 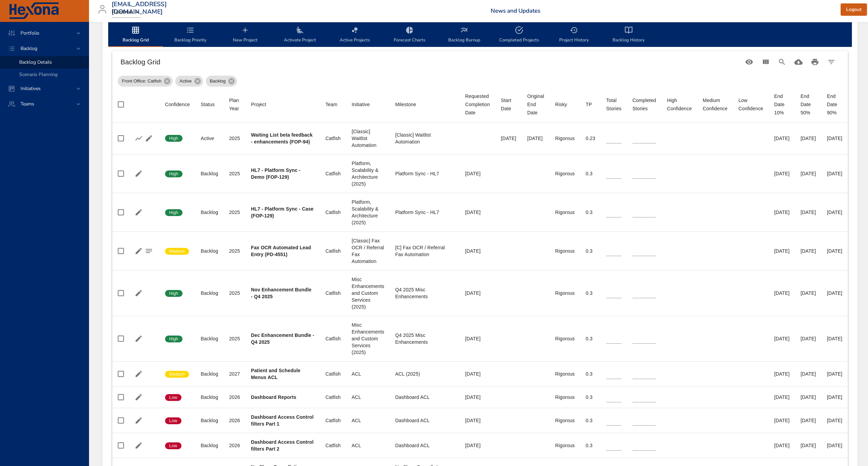 I want to click on button: Project Notes, so click(x=149, y=251).